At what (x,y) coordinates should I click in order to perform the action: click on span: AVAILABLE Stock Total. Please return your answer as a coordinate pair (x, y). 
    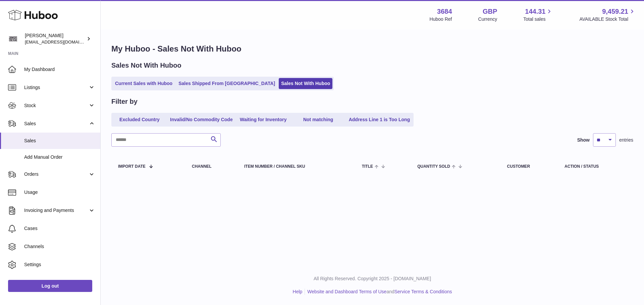
    Looking at the image, I should click on (608, 19).